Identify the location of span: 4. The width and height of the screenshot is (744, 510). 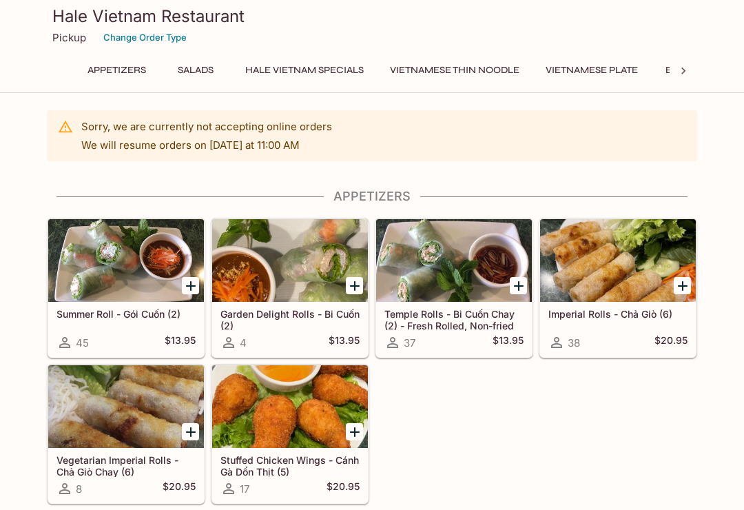
(243, 342).